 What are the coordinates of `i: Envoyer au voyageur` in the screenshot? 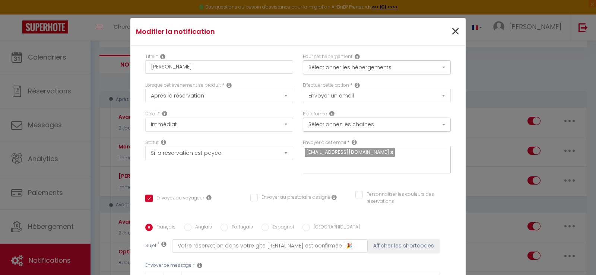 It's located at (209, 198).